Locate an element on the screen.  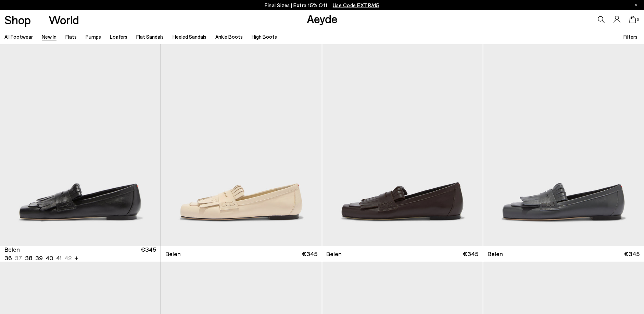
li: 41 is located at coordinates (59, 258).